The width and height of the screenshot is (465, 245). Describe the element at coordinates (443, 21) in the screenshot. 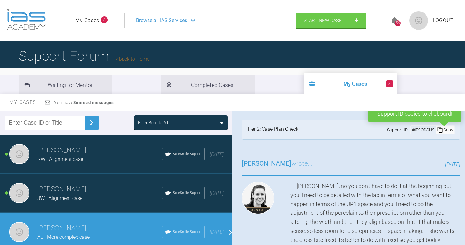

I see `span: Logout` at that location.